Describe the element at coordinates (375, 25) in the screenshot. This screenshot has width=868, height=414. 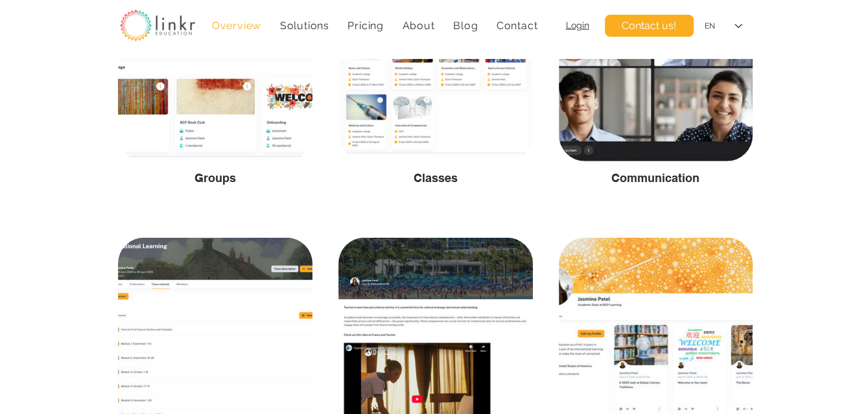
I see `nav: Site` at that location.